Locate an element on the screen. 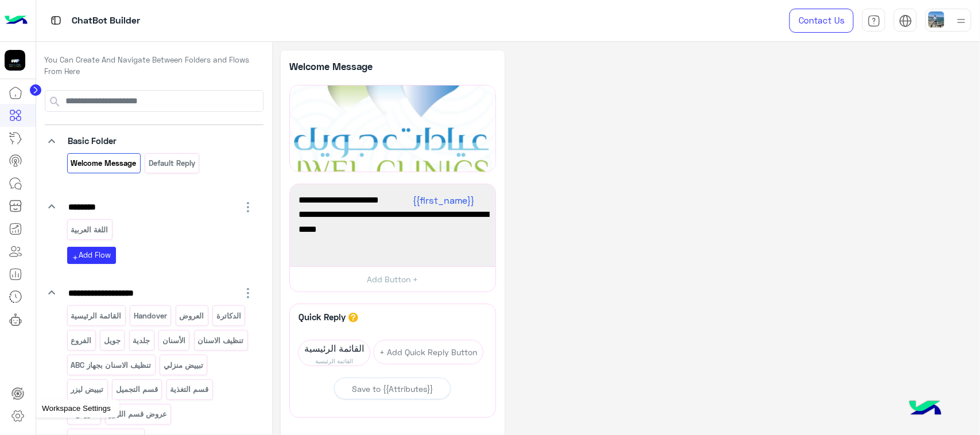  p: الدكاترة is located at coordinates (229, 316).